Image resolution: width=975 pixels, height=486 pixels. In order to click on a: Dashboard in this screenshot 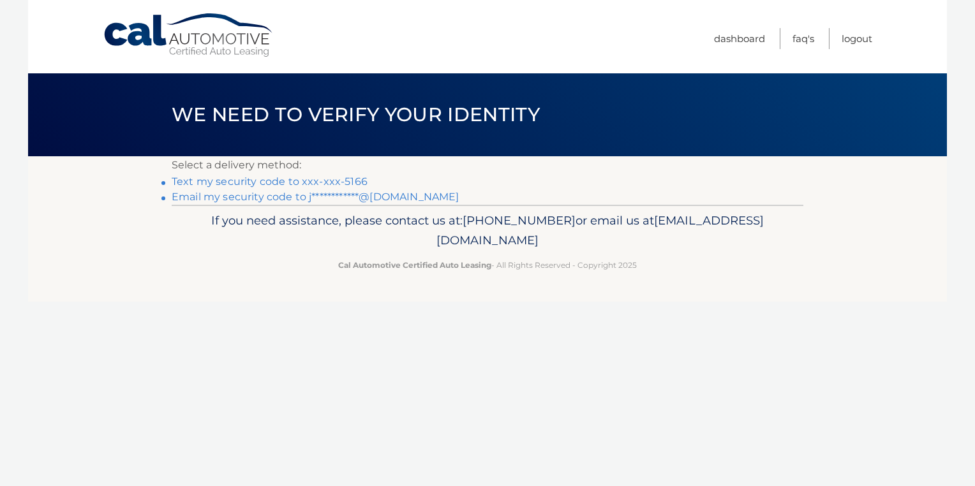, I will do `click(739, 38)`.